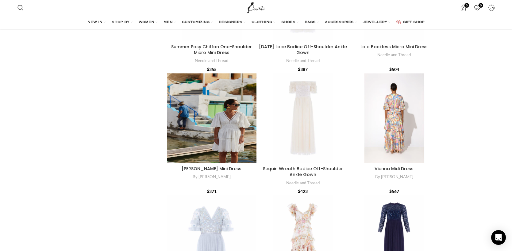 The width and height of the screenshot is (512, 251). What do you see at coordinates (499, 237) in the screenshot?
I see `div: Open Intercom Messenger` at bounding box center [499, 237].